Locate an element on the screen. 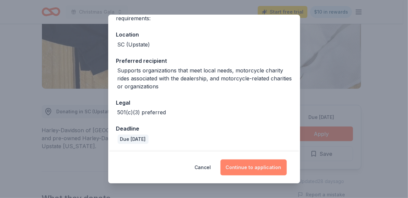 Image resolution: width=408 pixels, height=198 pixels. div: SC (Upstate) is located at coordinates (134, 45).